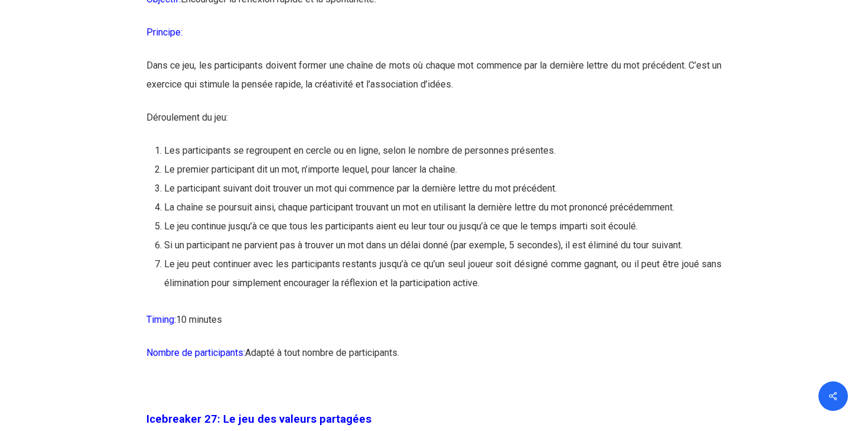  I want to click on li: Le premier participant dit un mot, n’importe lequel, pour lancer la chaîne., so click(443, 169).